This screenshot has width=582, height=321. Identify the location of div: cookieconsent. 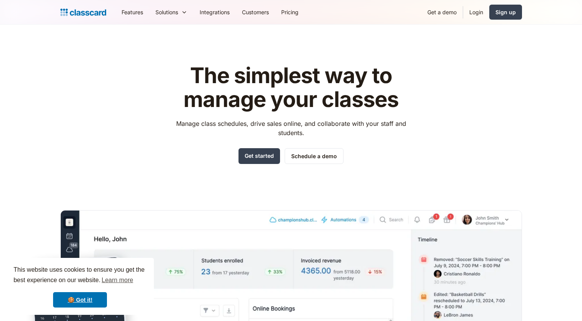
(80, 286).